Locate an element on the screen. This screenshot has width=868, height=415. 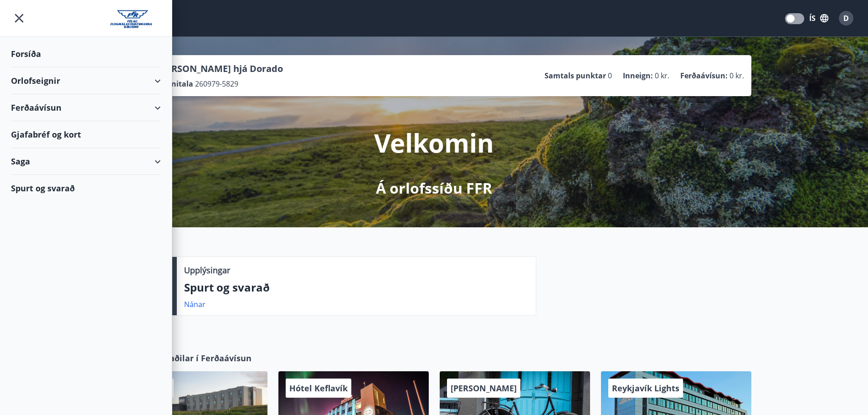
p: Á orlofssíðu FFR is located at coordinates (434, 188).